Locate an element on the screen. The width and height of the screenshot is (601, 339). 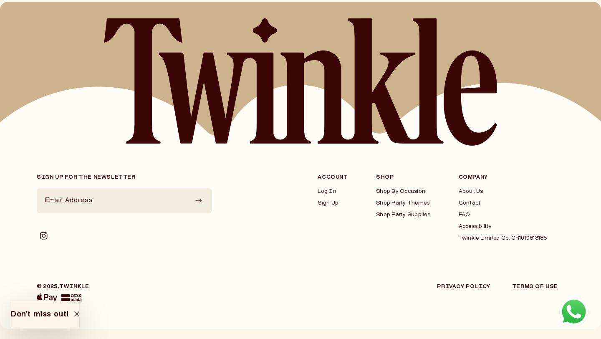
h3: Shop is located at coordinates (403, 177).